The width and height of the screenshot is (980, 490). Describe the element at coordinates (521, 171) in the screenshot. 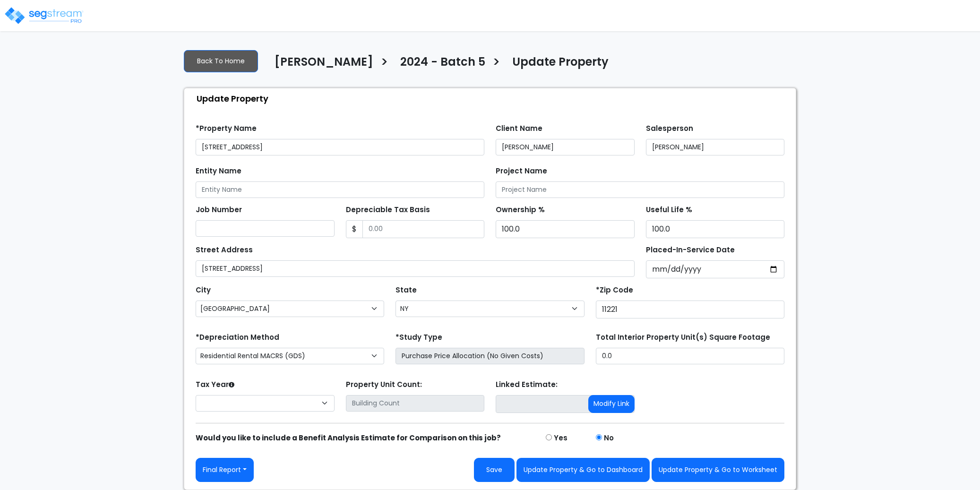

I see `label: Project Name` at that location.